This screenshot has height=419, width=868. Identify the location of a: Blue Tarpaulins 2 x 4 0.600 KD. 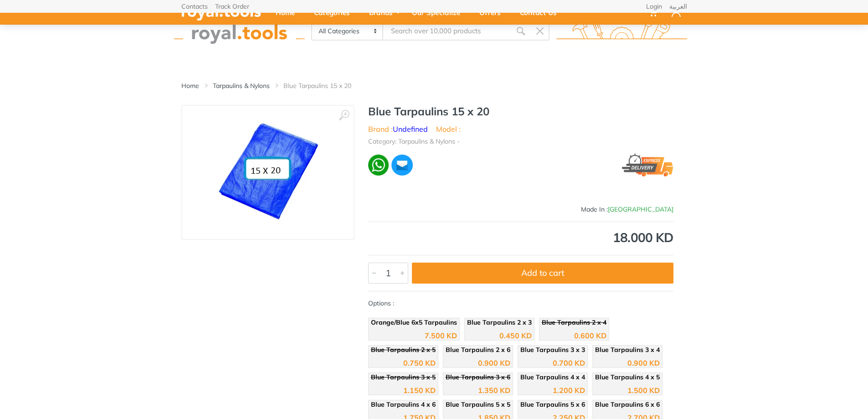
(574, 329).